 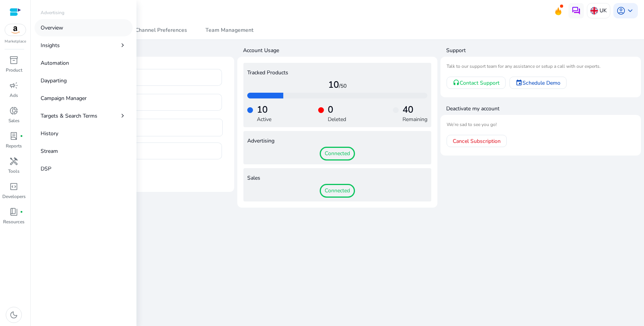 I want to click on h4: Sales, so click(x=337, y=178).